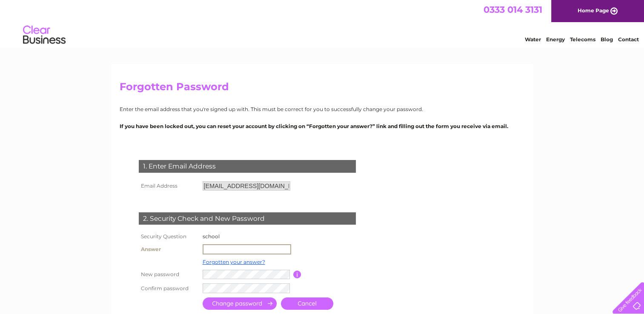 The height and width of the screenshot is (314, 644). What do you see at coordinates (513, 9) in the screenshot?
I see `a: 0333 014 3131` at bounding box center [513, 9].